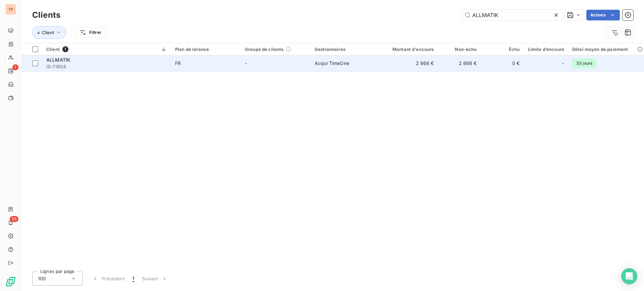 The height and width of the screenshot is (291, 644). What do you see at coordinates (49, 33) in the screenshot?
I see `button: Client` at bounding box center [49, 33].